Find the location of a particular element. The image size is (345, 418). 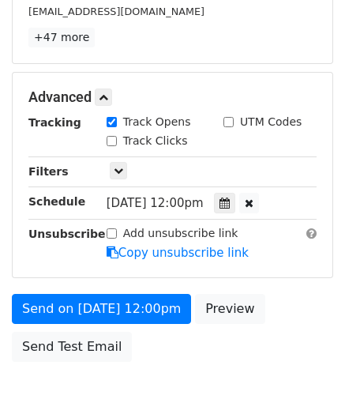

strong: Schedule is located at coordinates (57, 202).